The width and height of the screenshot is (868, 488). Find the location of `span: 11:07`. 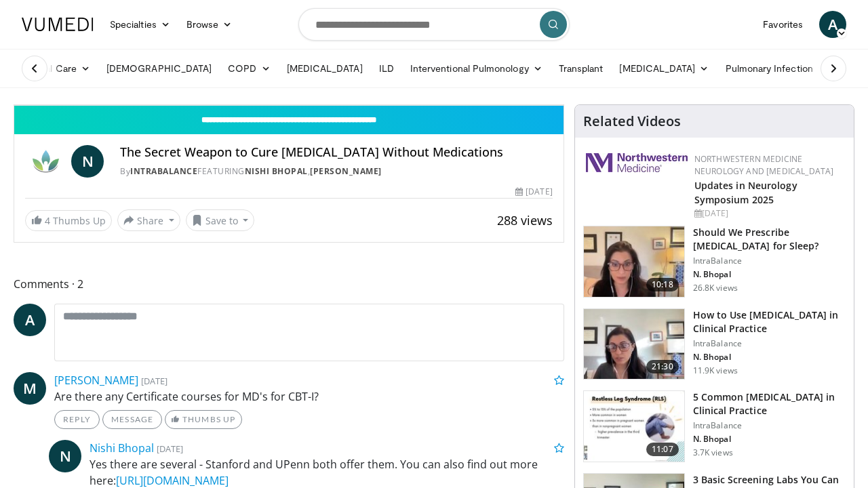

span: 11:07 is located at coordinates (663, 449).